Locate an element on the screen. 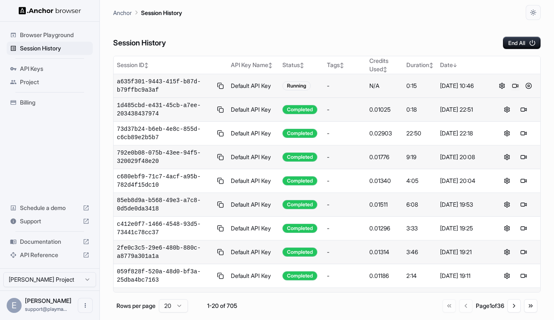  div: 4:05 is located at coordinates (420, 181).